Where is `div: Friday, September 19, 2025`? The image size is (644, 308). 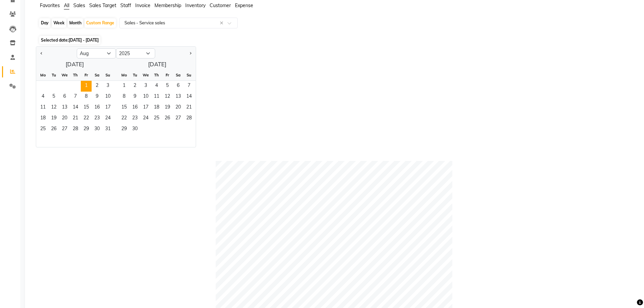 div: Friday, September 19, 2025 is located at coordinates (167, 108).